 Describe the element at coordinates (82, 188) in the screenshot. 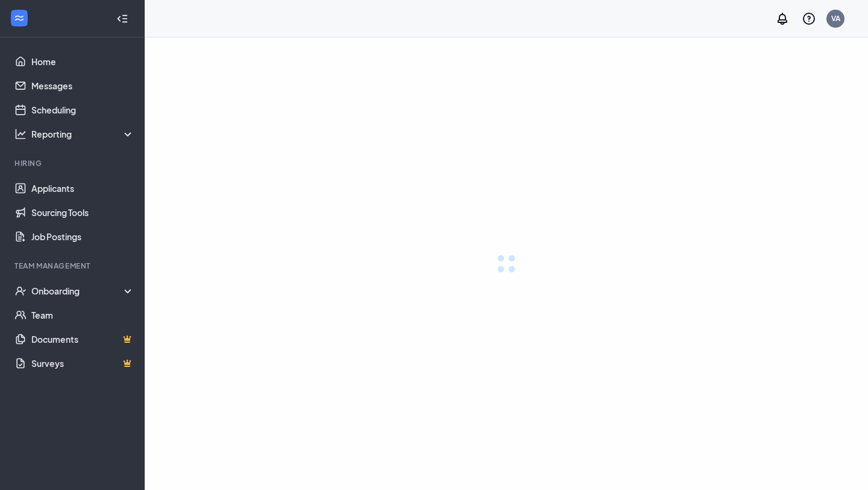

I see `a: Applicants` at that location.